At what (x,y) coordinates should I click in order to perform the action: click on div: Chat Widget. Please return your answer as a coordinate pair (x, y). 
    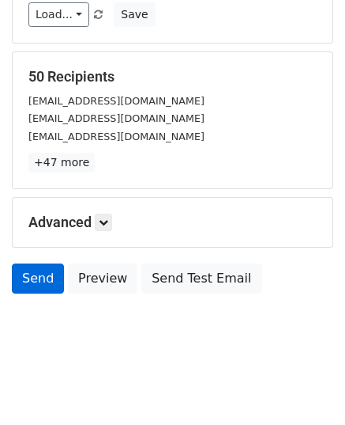
    Looking at the image, I should click on (306, 387).